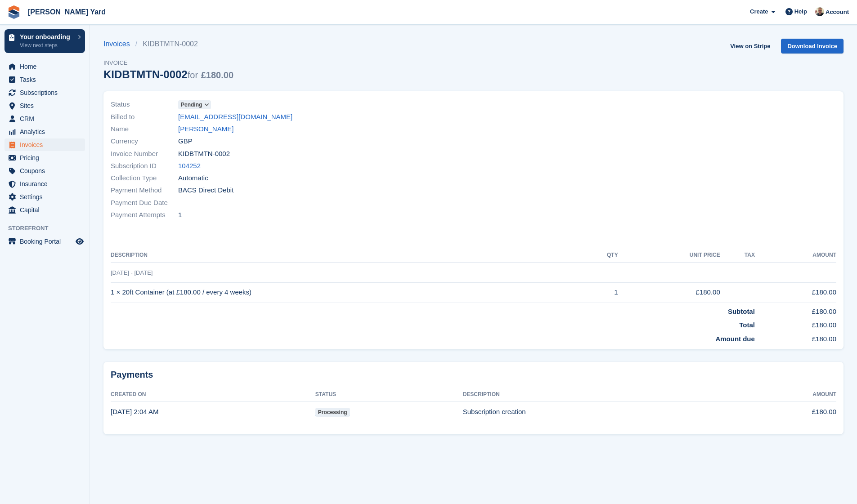 The width and height of the screenshot is (857, 504). What do you see at coordinates (168, 74) in the screenshot?
I see `div: KIDBTMTN-0002` at bounding box center [168, 74].